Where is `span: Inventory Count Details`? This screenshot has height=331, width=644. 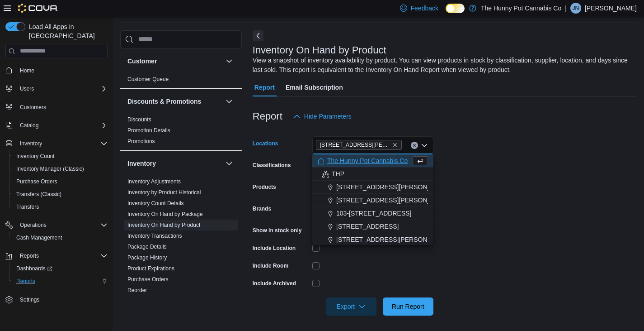
span: Inventory Count Details is located at coordinates (156, 203).